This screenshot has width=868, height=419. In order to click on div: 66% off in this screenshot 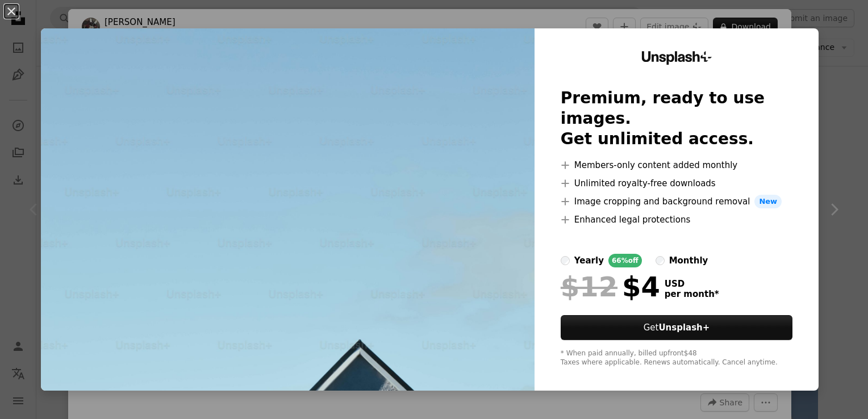, I will do `click(625, 261)`.